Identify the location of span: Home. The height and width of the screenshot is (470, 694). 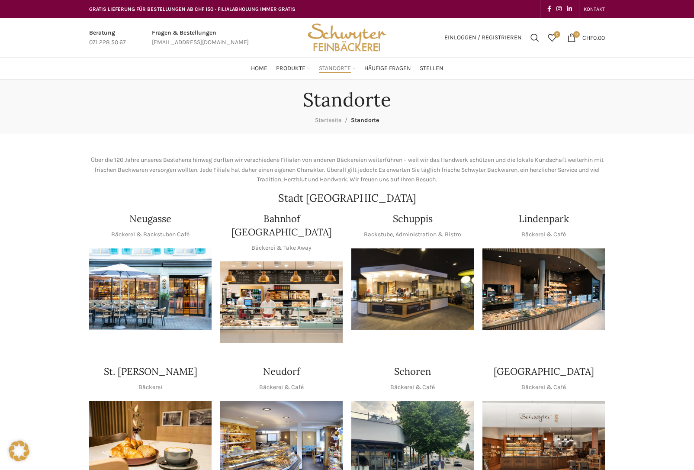
(259, 68).